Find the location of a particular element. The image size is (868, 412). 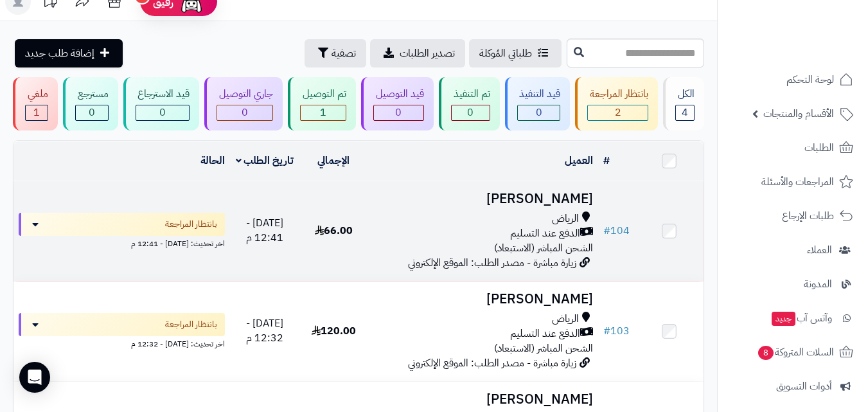

a: الطلبات is located at coordinates (793, 148).